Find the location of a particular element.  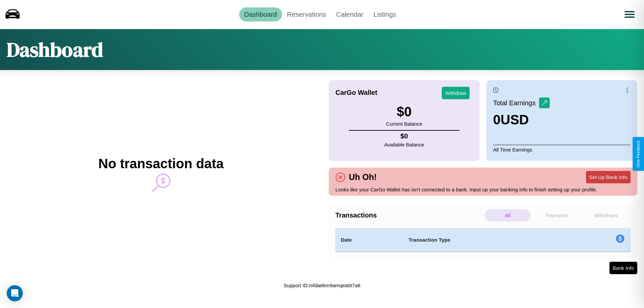

p: Current Balance is located at coordinates (404, 124).